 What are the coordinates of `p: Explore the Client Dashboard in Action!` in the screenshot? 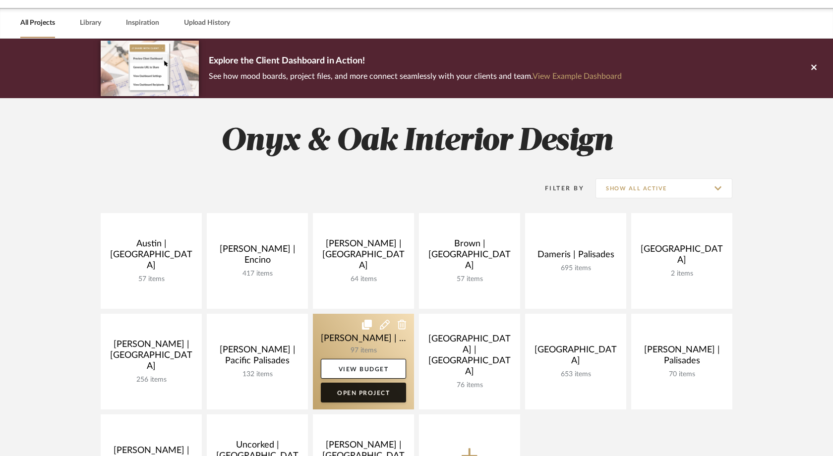 It's located at (415, 62).